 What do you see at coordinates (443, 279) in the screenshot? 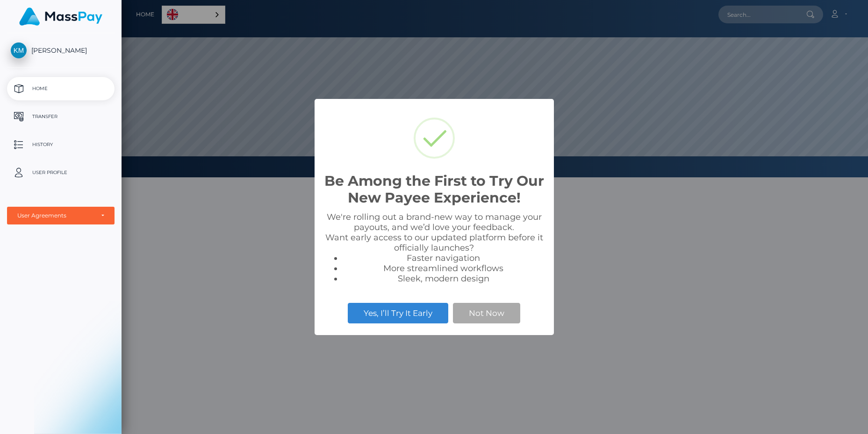
I see `li: Sleek, modern design` at bounding box center [443, 279].